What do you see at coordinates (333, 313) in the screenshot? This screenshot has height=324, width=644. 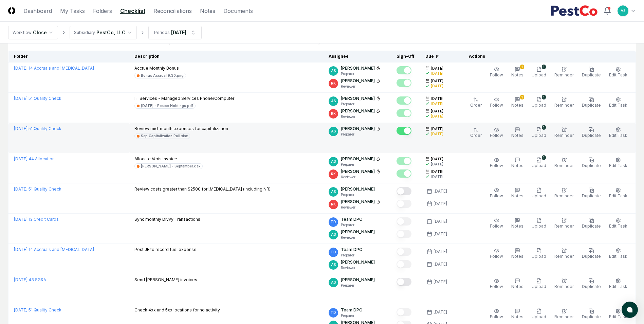 I see `span: TD` at bounding box center [333, 313].